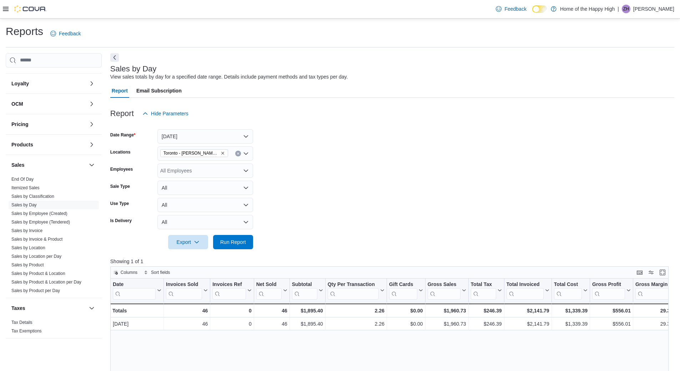 This screenshot has width=680, height=371. What do you see at coordinates (25, 188) in the screenshot?
I see `span: Itemized Sales` at bounding box center [25, 188].